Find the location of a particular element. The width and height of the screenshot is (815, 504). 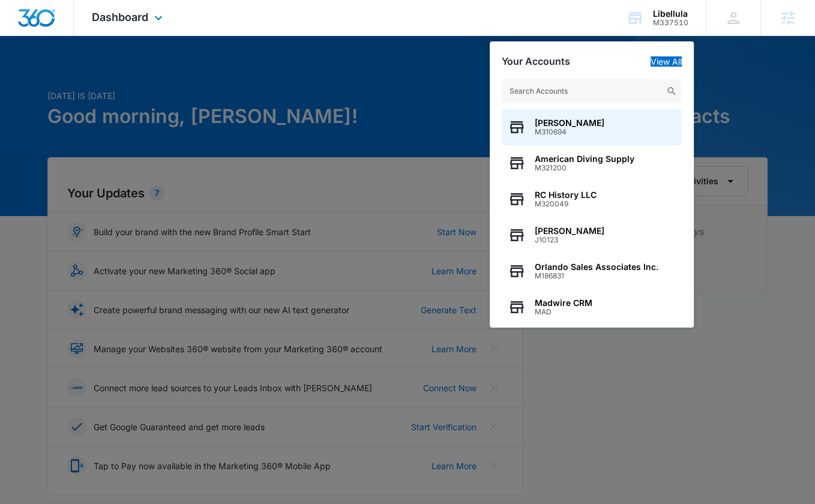

h2: Your Accounts is located at coordinates (536, 61).